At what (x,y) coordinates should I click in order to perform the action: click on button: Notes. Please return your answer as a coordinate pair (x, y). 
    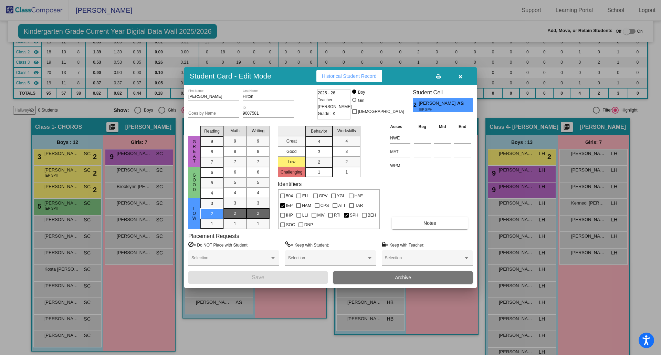
    Looking at the image, I should click on (430, 223).